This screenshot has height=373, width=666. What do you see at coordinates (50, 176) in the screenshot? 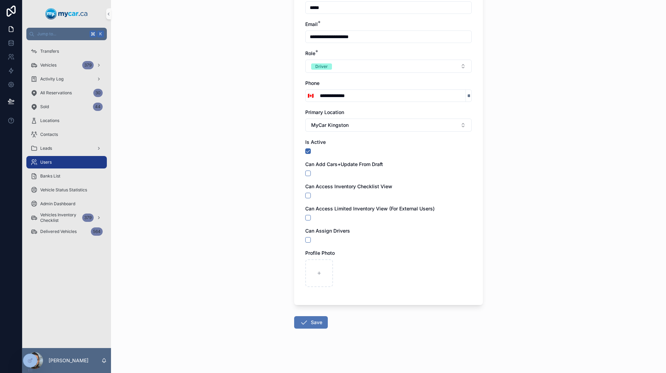
I see `span: Banks List` at bounding box center [50, 176].